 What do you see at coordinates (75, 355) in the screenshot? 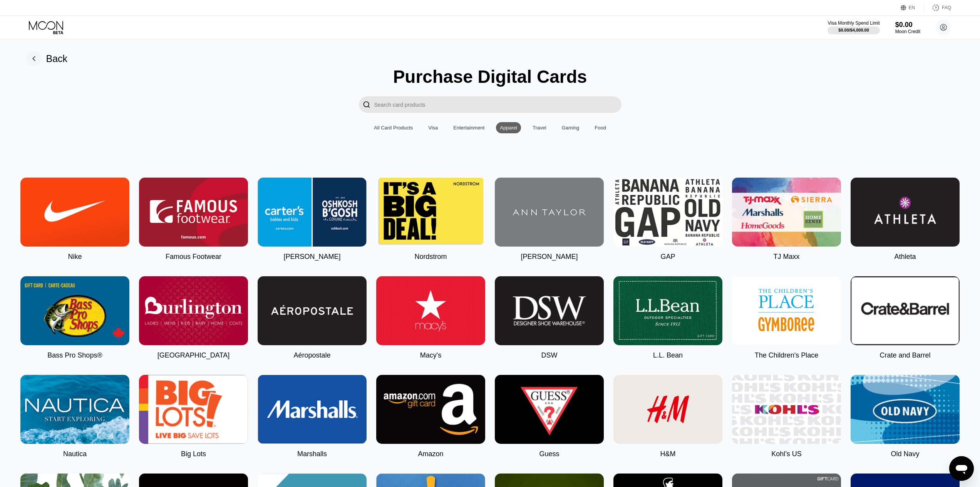
I see `div: Bass Pro Shops®` at bounding box center [75, 355].